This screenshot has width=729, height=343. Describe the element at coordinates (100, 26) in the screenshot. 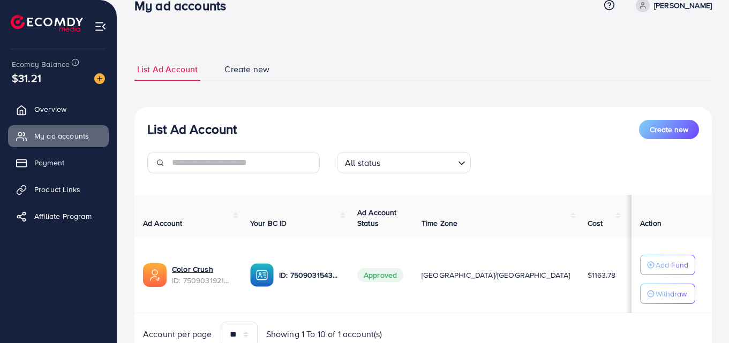

I see `img: menu` at that location.